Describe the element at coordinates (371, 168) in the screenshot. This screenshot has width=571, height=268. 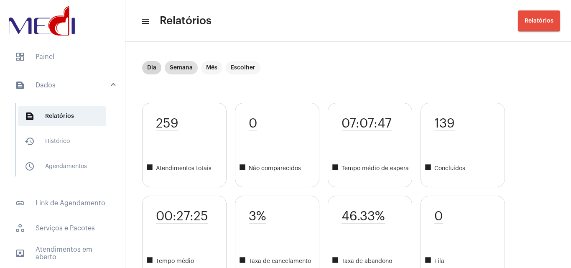
I see `span: Tempo médio de espera` at that location.